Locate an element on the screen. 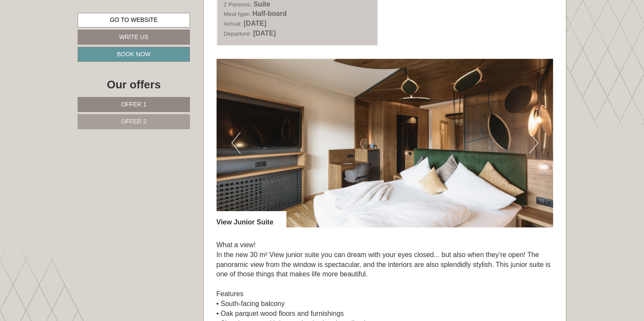  div: Our offers is located at coordinates (134, 84).